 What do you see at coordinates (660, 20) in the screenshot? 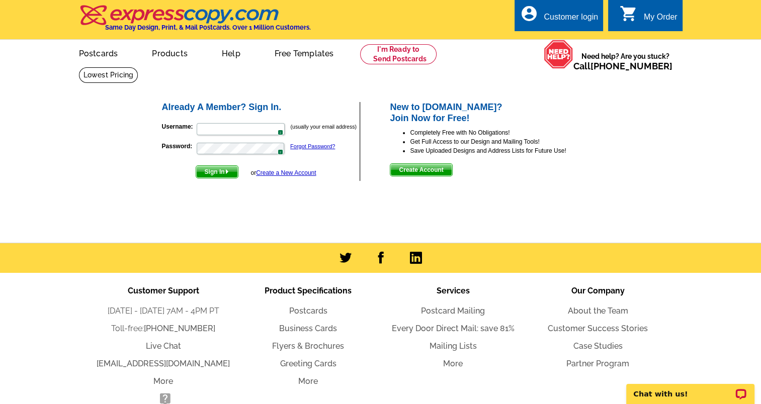
I see `div: My Order` at bounding box center [660, 20].